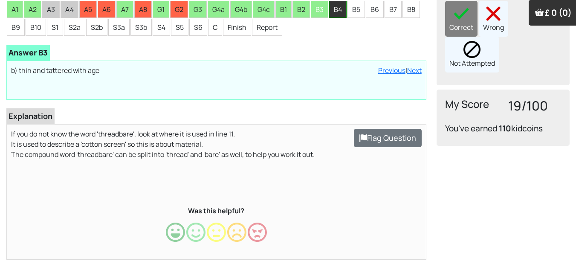 The width and height of the screenshot is (576, 267). Describe the element at coordinates (320, 9) in the screenshot. I see `li: B3` at that location.